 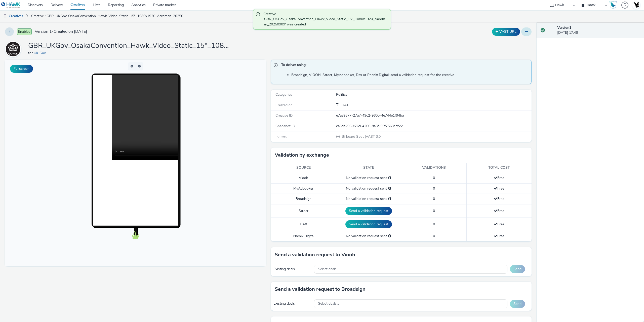 I want to click on td: Phenix Digital, so click(x=304, y=236).